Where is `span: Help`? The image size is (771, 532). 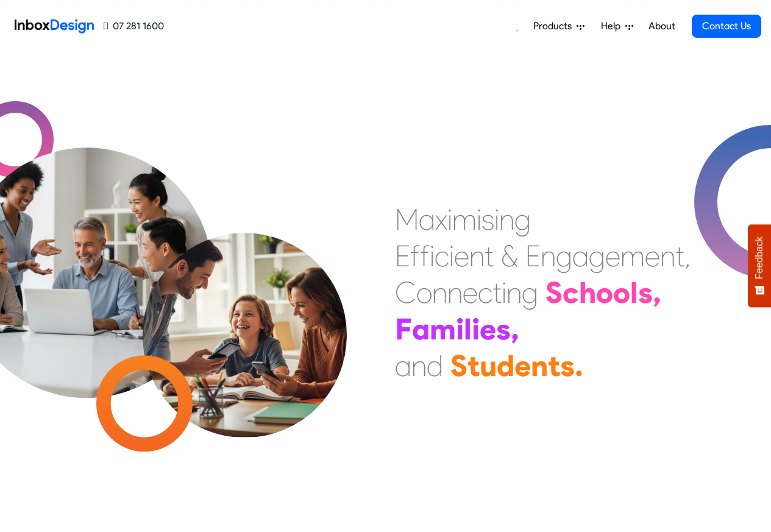 span: Help is located at coordinates (613, 26).